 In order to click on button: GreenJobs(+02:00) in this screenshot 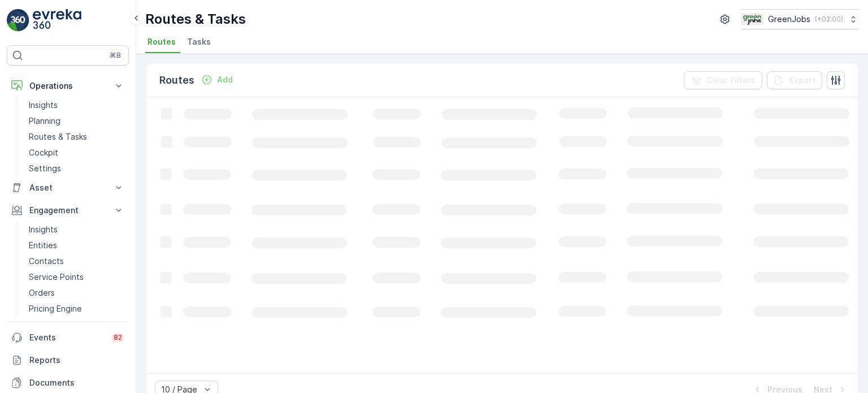, I will do `click(800, 19)`.